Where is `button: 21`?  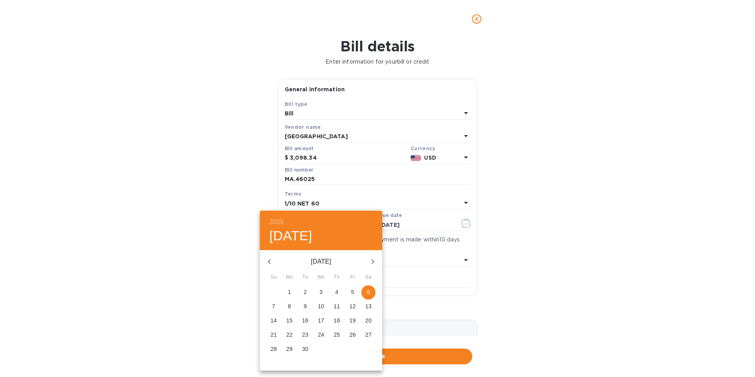
button: 21 is located at coordinates (274, 335).